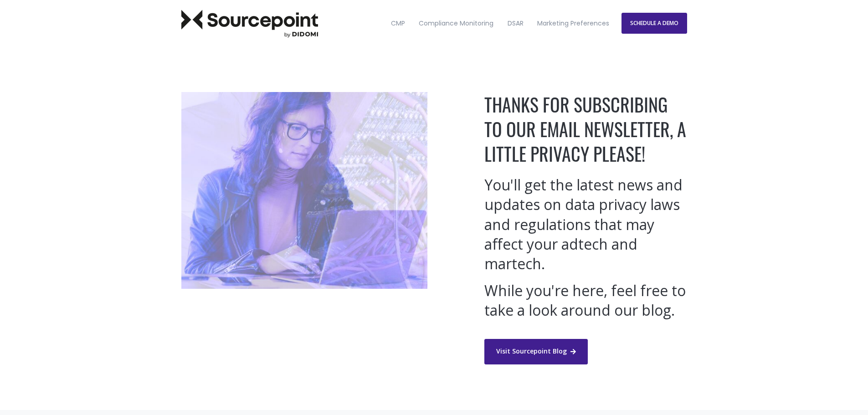 This screenshot has height=415, width=868. I want to click on a: Visit Sourcepoint Blog, so click(536, 351).